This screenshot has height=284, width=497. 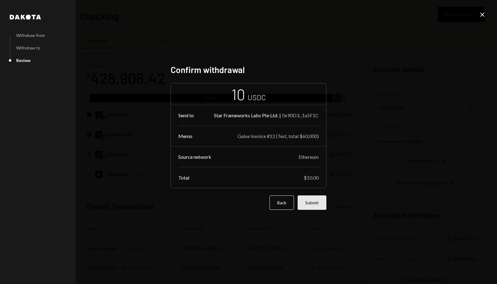 I want to click on div: Galxe Invoice #12 (Test, total $60,000), so click(x=278, y=136).